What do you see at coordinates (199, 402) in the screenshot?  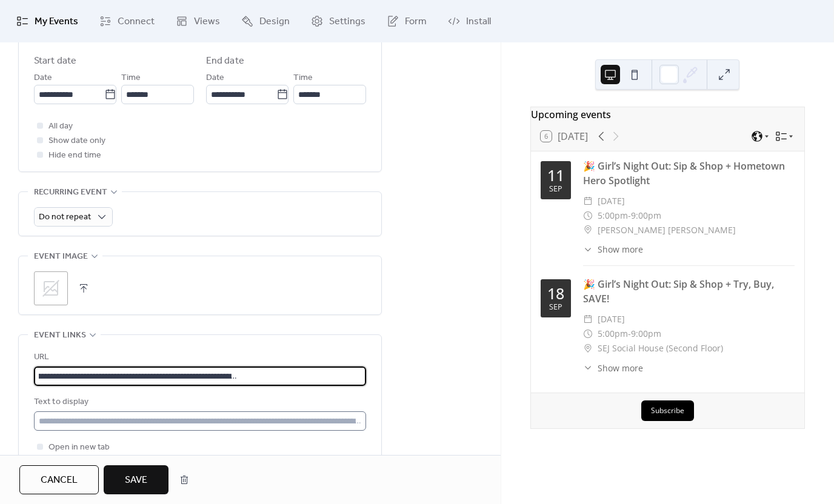 I see `div: Text to display` at bounding box center [199, 402].